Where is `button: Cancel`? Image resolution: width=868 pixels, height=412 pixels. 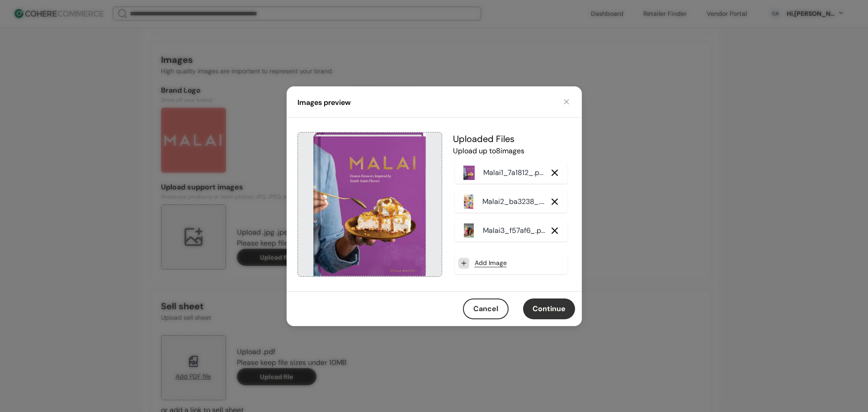
button: Cancel is located at coordinates (485, 309).